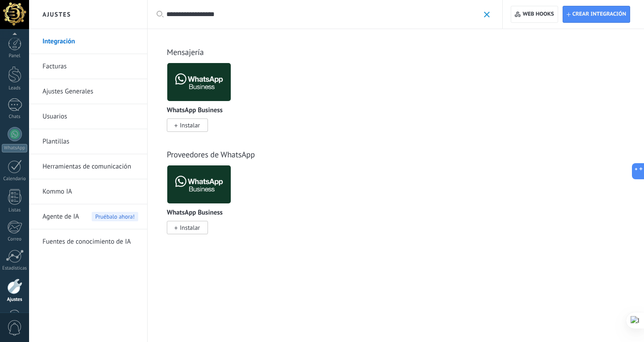 This screenshot has width=644, height=342. What do you see at coordinates (90, 242) in the screenshot?
I see `a: Fuentes de conocimiento de IA` at bounding box center [90, 242].